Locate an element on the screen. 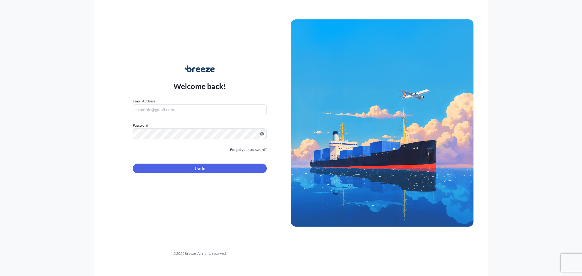 The width and height of the screenshot is (582, 276). input: example@gmail.com is located at coordinates (200, 110).